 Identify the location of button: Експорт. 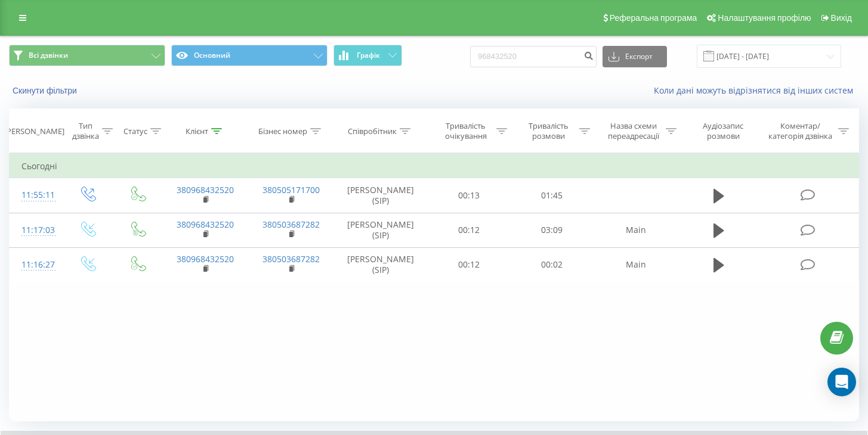
(635, 57).